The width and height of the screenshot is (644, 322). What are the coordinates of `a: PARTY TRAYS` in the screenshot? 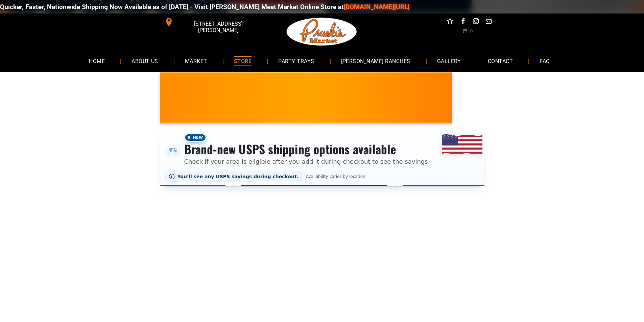 It's located at (296, 61).